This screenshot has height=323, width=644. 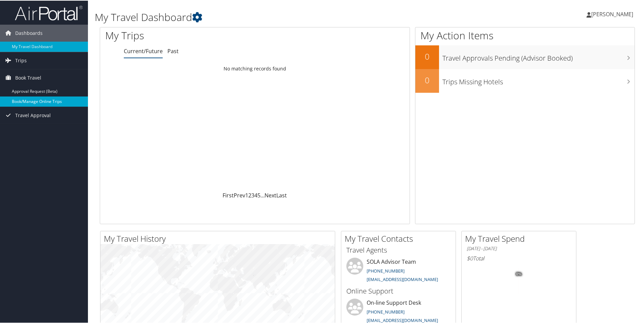 I want to click on span: Trips, so click(x=21, y=59).